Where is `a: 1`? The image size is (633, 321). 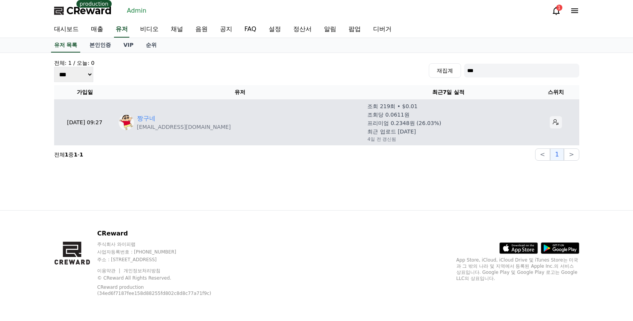
a: 1 is located at coordinates (556, 11).